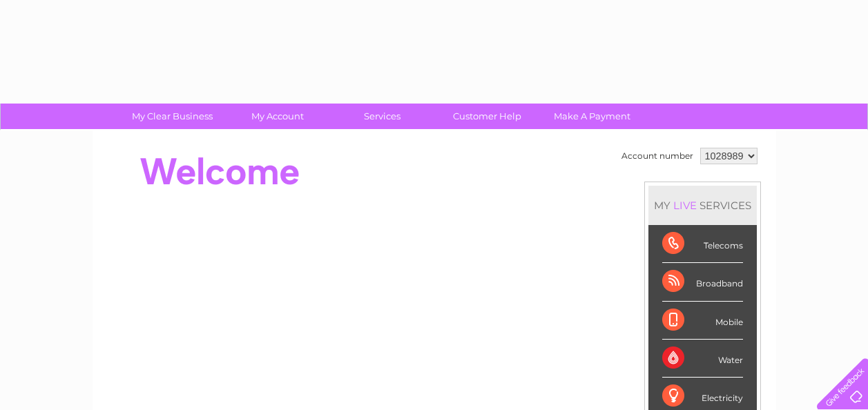 The width and height of the screenshot is (868, 410). What do you see at coordinates (592, 116) in the screenshot?
I see `a: Make A Payment` at bounding box center [592, 116].